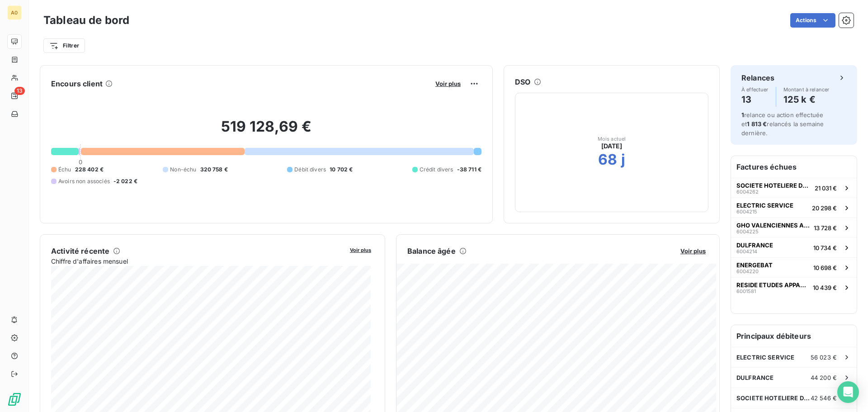 The width and height of the screenshot is (868, 412). I want to click on span: 1 813 €, so click(757, 124).